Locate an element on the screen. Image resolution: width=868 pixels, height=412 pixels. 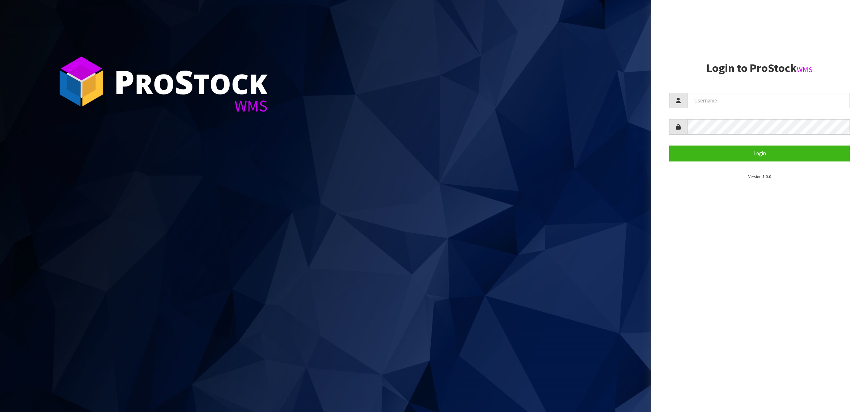
span: P is located at coordinates (124, 82).